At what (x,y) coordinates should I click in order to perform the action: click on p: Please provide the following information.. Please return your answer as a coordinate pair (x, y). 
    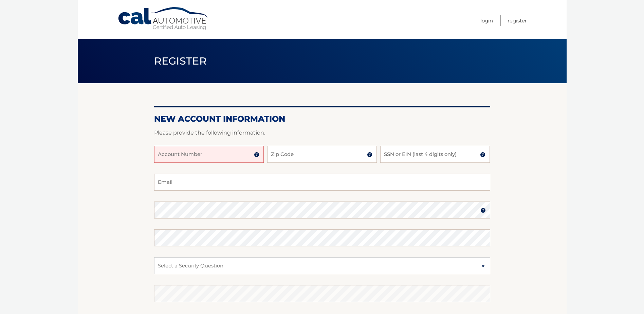
    Looking at the image, I should click on (322, 133).